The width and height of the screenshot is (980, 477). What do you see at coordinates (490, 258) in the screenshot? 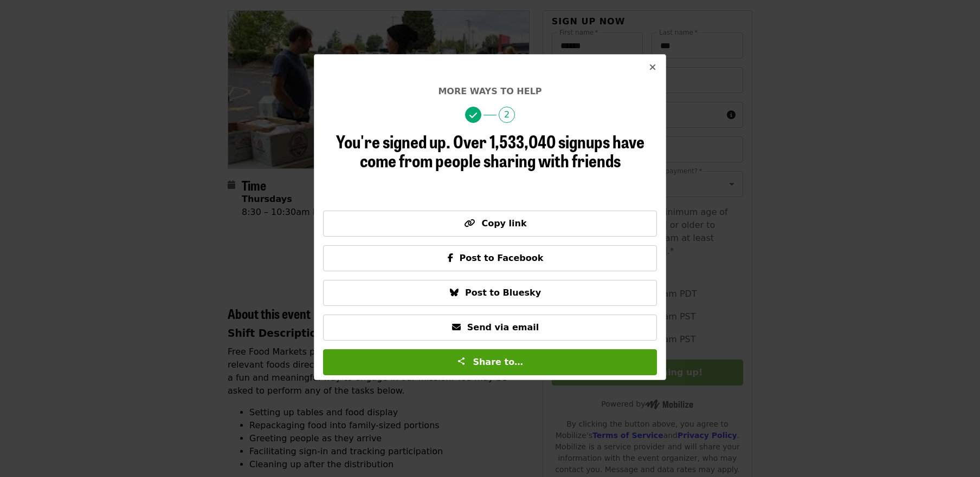
I see `button: Post to Facebook` at bounding box center [490, 258].